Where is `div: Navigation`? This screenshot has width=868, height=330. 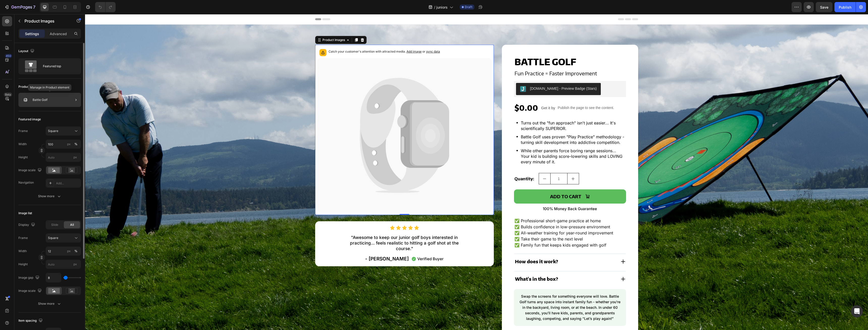 div: Navigation is located at coordinates (26, 183).